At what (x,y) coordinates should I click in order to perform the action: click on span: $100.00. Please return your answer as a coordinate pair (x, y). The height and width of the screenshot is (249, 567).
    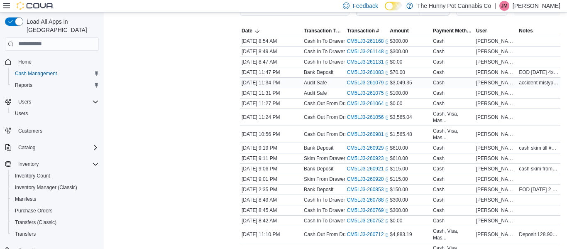
    Looking at the image, I should click on (399, 93).